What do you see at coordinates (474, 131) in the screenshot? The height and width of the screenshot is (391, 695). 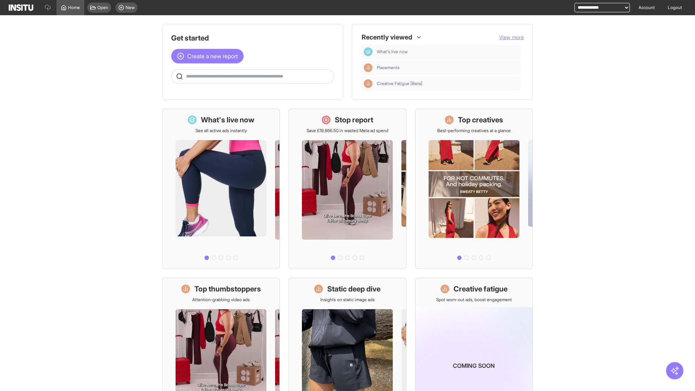 I see `p: Best-performing creatives at a glance` at bounding box center [474, 131].